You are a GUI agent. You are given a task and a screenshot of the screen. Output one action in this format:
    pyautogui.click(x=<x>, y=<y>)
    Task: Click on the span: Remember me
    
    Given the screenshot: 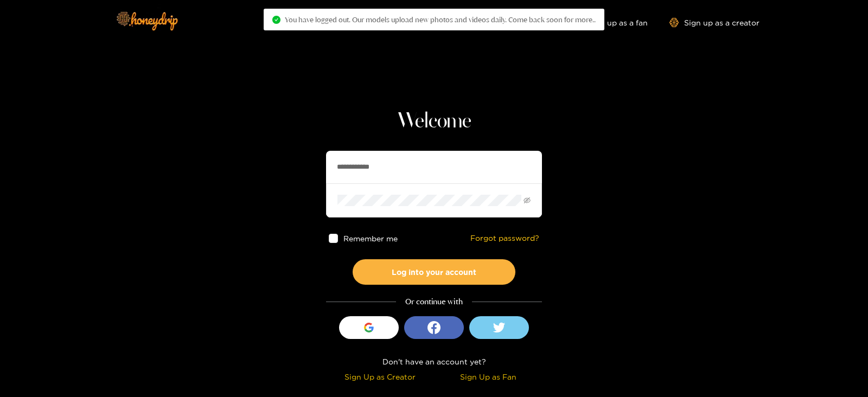 What is the action you would take?
    pyautogui.click(x=370, y=238)
    